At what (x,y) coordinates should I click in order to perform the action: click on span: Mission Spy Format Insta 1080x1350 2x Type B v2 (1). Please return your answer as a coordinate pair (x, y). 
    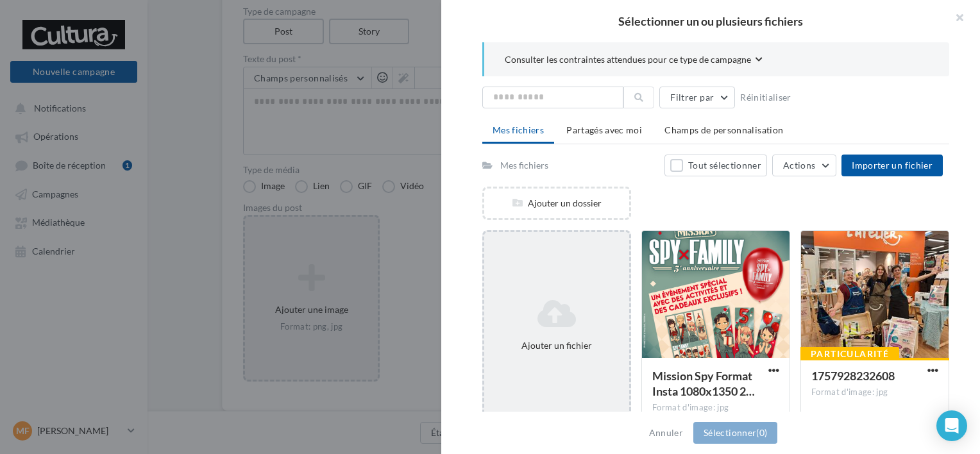
    Looking at the image, I should click on (703, 383).